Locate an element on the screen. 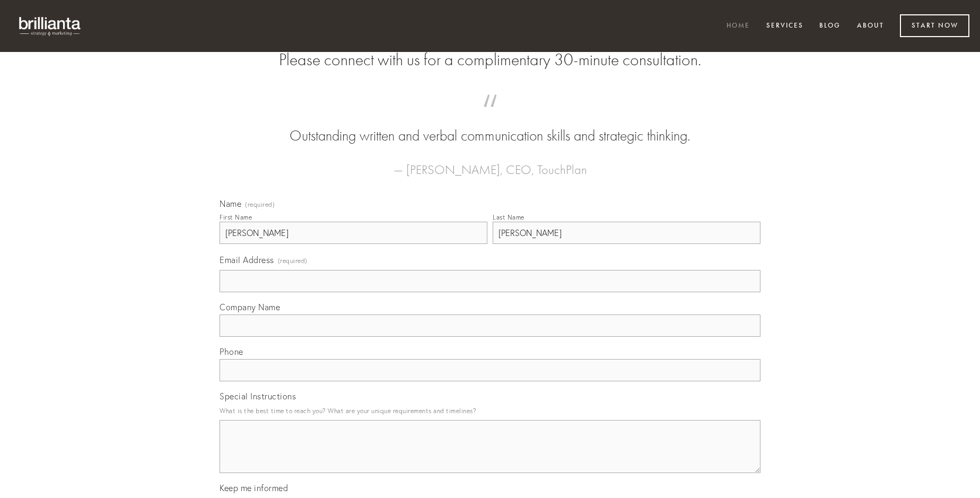 This screenshot has height=498, width=980. span: Email Address is located at coordinates (246, 260).